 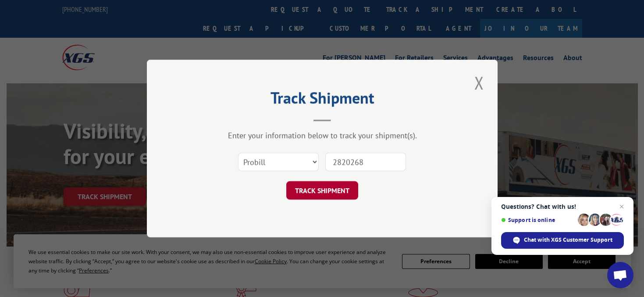 What do you see at coordinates (538, 220) in the screenshot?
I see `span: Support is online` at bounding box center [538, 220].